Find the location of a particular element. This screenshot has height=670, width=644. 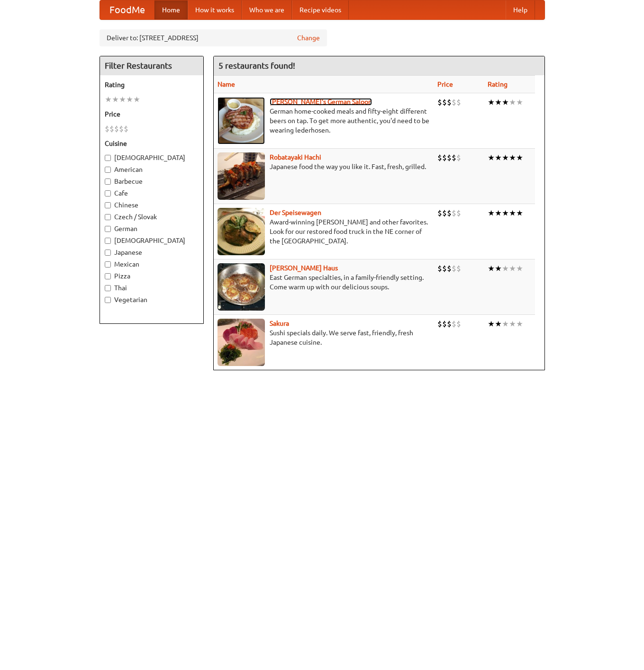

a: Who we are is located at coordinates (267, 10).